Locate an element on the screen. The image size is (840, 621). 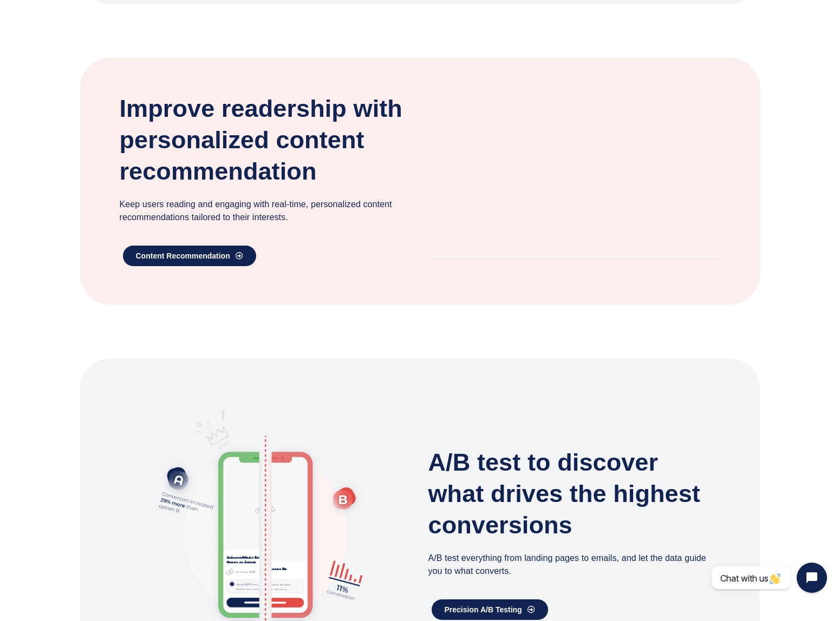
h3: Improve readership with personalized content recommendation is located at coordinates (266, 140).